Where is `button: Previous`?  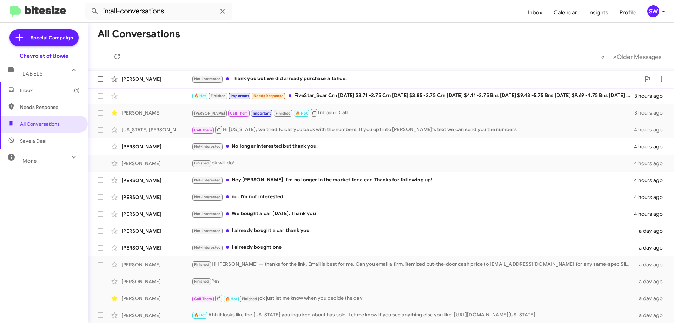 button: Previous is located at coordinates (603, 57).